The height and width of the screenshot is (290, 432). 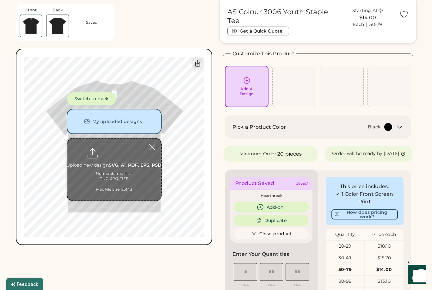 What do you see at coordinates (384, 258) in the screenshot?
I see `div: $15.70` at bounding box center [384, 258].